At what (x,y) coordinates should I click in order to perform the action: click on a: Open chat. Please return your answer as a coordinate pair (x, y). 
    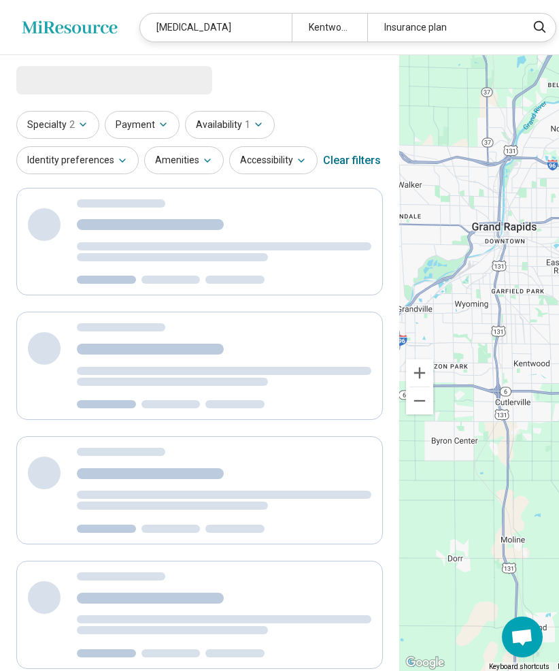
    Looking at the image, I should click on (522, 637).